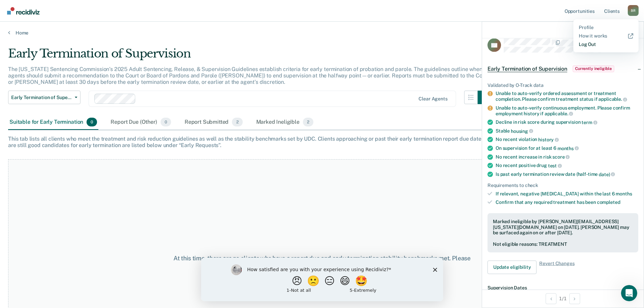 The height and width of the screenshot is (308, 644). What do you see at coordinates (567, 111) in the screenshot?
I see `div: Unable to auto-verify continuous employment. Please confirm employment history if applicable.` at bounding box center [567, 111].